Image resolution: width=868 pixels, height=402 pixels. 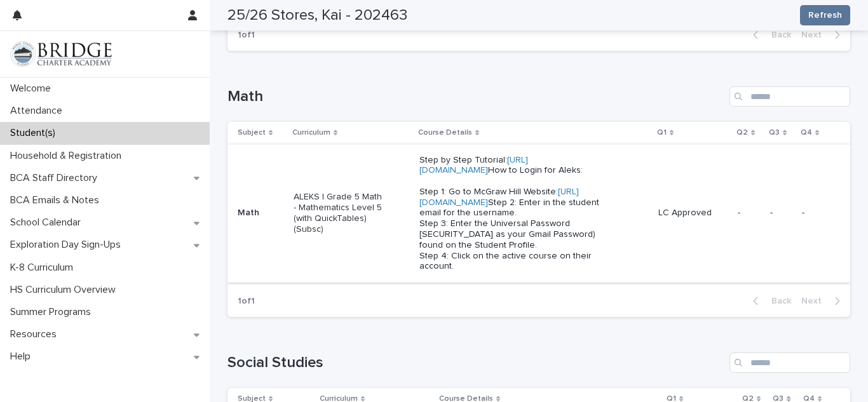 What do you see at coordinates (476, 362) in the screenshot?
I see `h1: Social Studies` at bounding box center [476, 362].